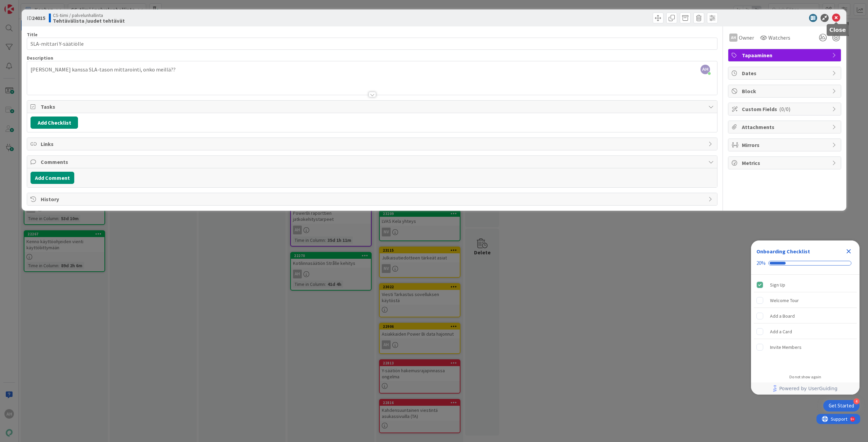 This screenshot has width=868, height=442. What do you see at coordinates (23, 5) in the screenshot?
I see `span: Support` at bounding box center [23, 5].